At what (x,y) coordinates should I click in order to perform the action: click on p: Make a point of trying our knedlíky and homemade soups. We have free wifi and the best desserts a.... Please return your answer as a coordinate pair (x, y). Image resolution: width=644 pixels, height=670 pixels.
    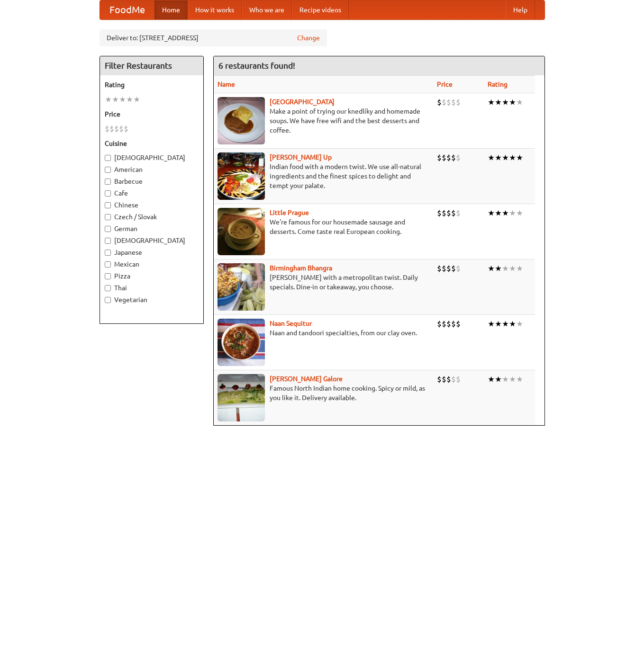
    Looking at the image, I should click on (323, 121).